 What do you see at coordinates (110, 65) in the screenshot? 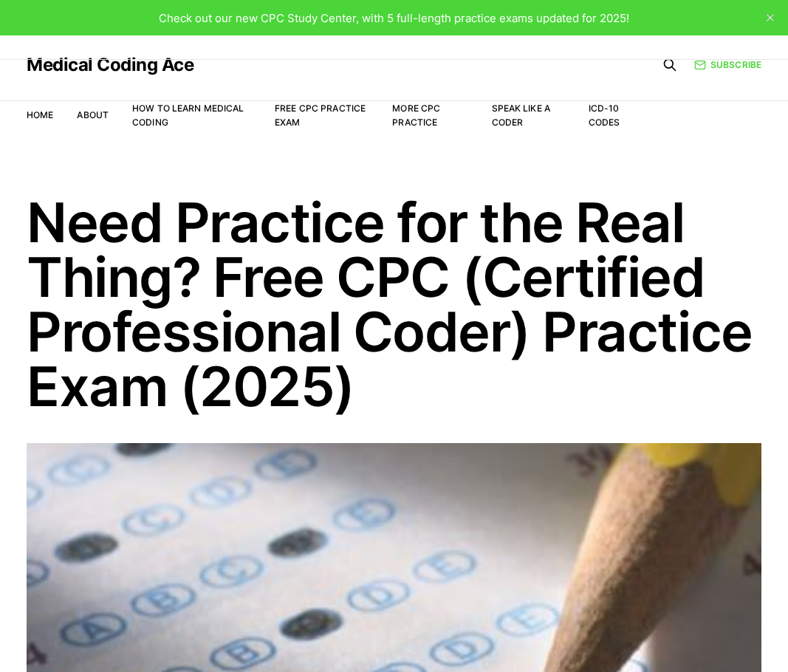
I see `a: Medical Coding Ace` at bounding box center [110, 65].